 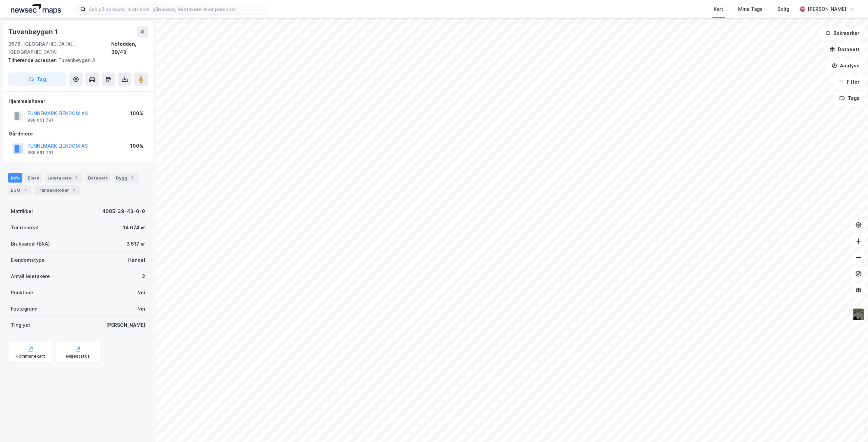 I want to click on div: 14 674 ㎡, so click(x=134, y=228).